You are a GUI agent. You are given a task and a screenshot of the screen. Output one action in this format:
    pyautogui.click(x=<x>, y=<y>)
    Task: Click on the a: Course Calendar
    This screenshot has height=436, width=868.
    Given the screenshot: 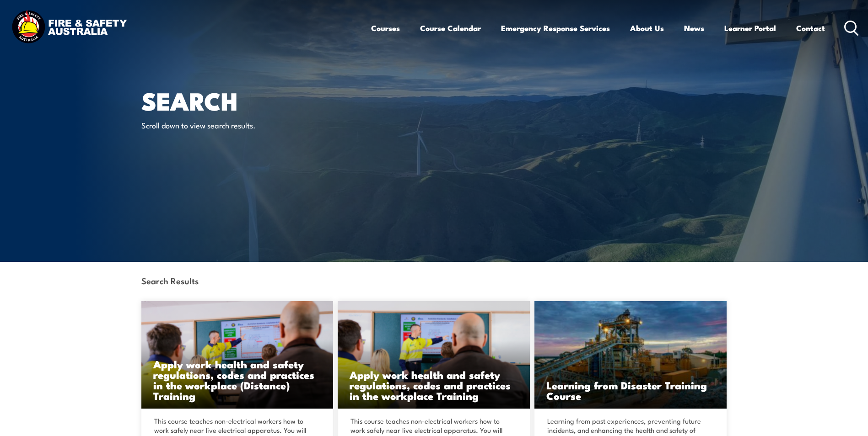 What is the action you would take?
    pyautogui.click(x=451, y=28)
    